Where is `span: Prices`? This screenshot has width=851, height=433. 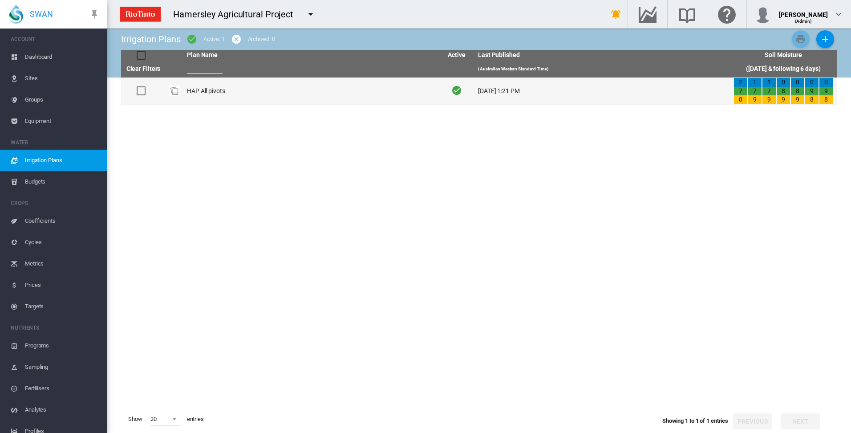 span: Prices is located at coordinates (62, 285).